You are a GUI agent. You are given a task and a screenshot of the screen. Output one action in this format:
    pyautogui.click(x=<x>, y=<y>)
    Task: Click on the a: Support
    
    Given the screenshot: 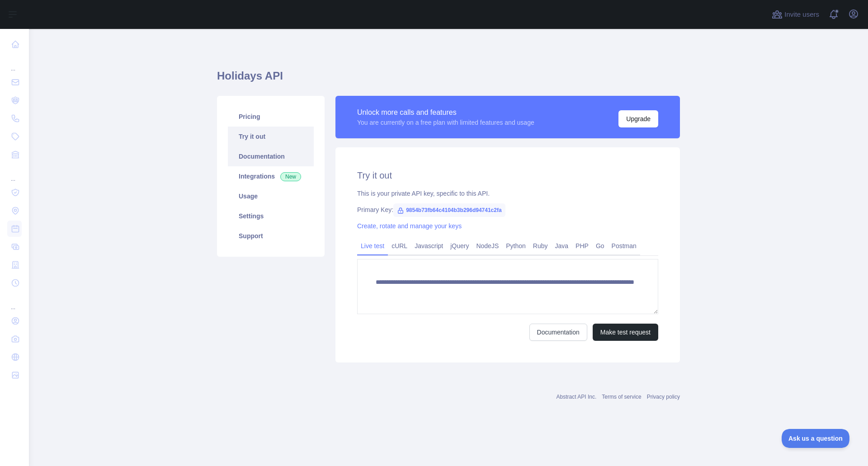 What is the action you would take?
    pyautogui.click(x=271, y=236)
    